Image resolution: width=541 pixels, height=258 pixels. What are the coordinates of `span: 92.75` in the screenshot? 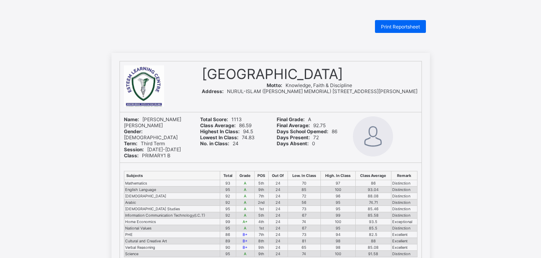 It's located at (301, 125).